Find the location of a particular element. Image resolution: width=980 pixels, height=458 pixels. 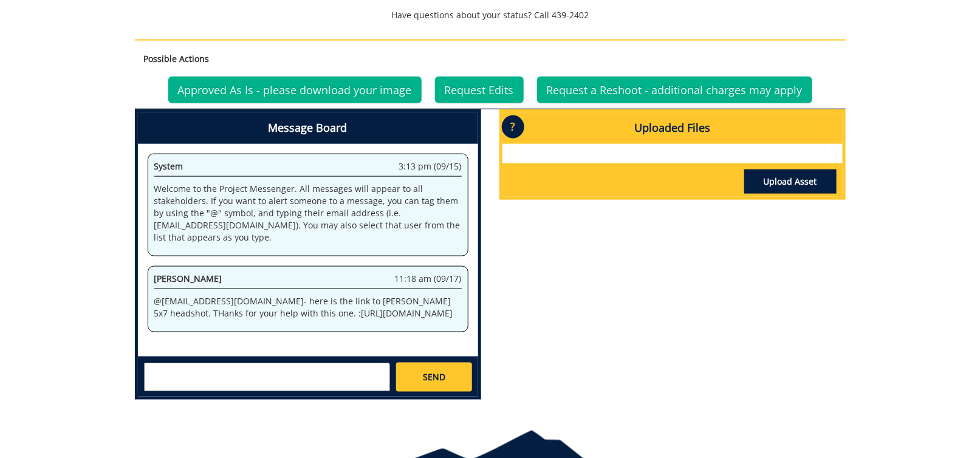

p: Have questions about your status? Call 439-2402 is located at coordinates (491, 15).